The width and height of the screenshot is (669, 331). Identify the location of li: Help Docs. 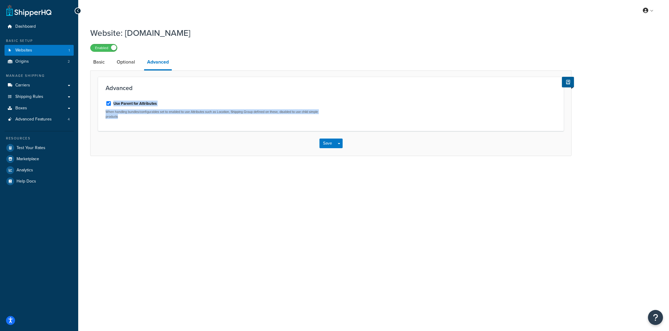
(39, 181).